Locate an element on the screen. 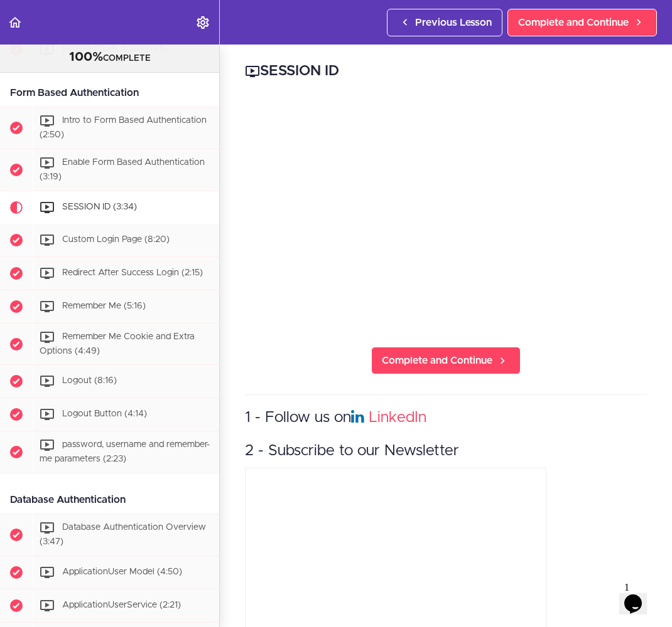 Image resolution: width=672 pixels, height=627 pixels. h3: 1 - Follow us on is located at coordinates (446, 418).